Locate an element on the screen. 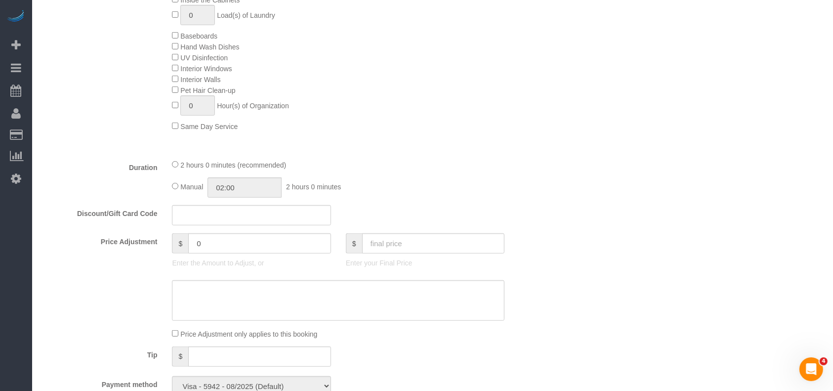  span: Hour(s) of Organization is located at coordinates (253, 106).